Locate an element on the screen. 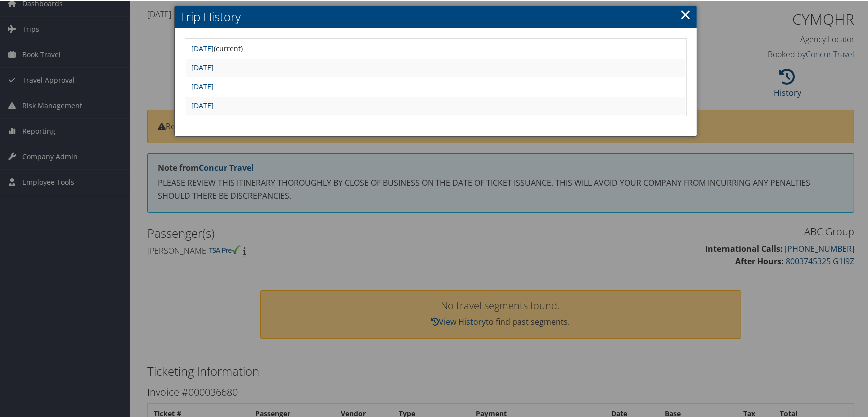  td: (current) is located at coordinates (436, 48).